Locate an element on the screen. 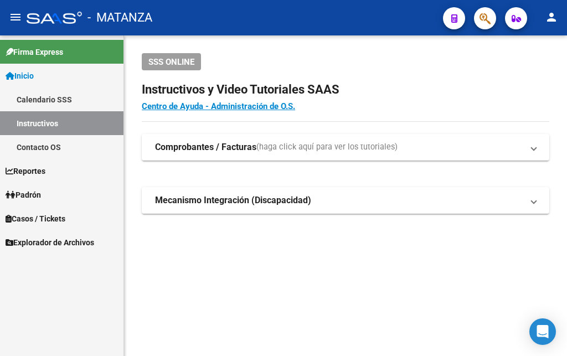 This screenshot has height=356, width=567. span: Casos / Tickets is located at coordinates (35, 219).